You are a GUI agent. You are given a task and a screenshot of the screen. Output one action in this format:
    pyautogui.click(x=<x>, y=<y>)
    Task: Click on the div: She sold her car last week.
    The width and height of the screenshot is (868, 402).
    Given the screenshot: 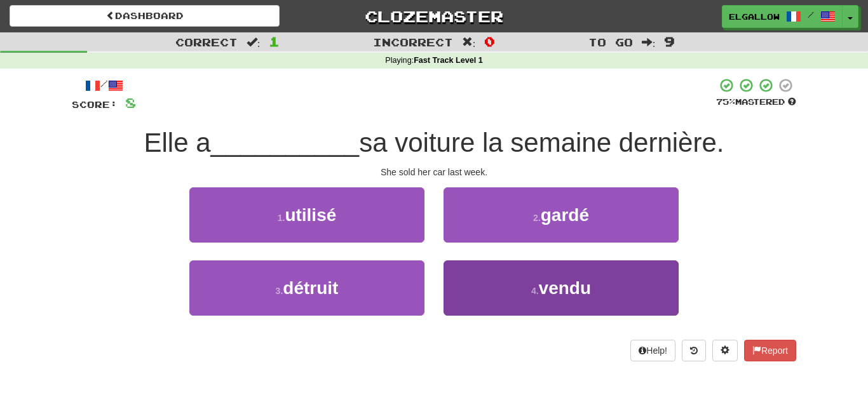 What is the action you would take?
    pyautogui.click(x=434, y=172)
    